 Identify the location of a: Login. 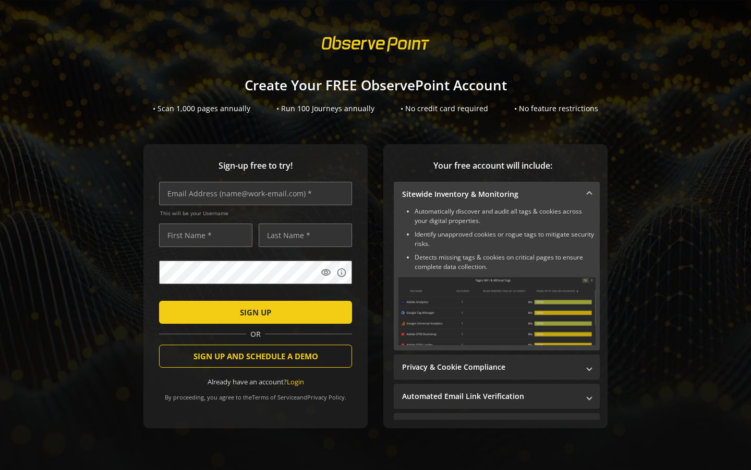
(295, 381).